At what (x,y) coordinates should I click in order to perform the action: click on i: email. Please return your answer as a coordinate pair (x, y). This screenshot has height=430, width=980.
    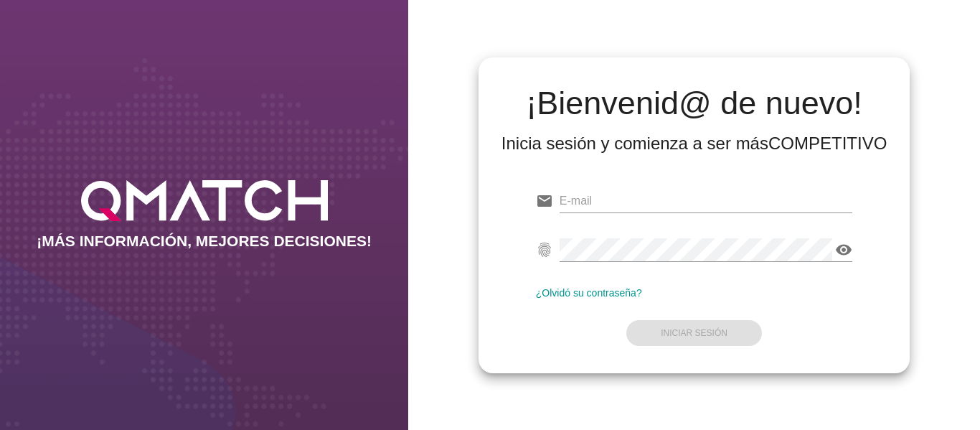
    Looking at the image, I should click on (544, 201).